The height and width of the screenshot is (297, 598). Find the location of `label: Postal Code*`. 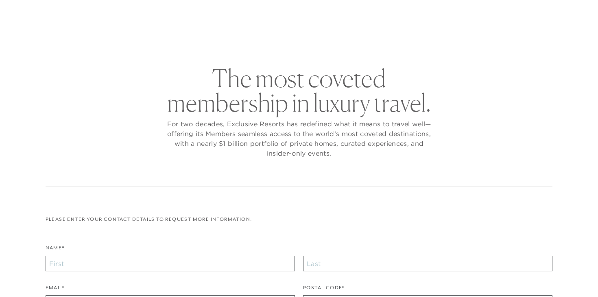

label: Postal Code* is located at coordinates (324, 289).